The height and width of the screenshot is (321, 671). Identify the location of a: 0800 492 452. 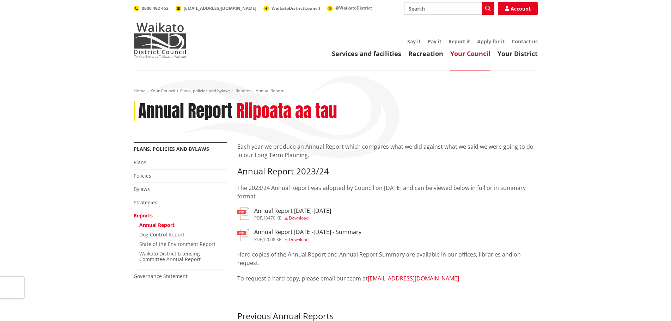
(151, 8).